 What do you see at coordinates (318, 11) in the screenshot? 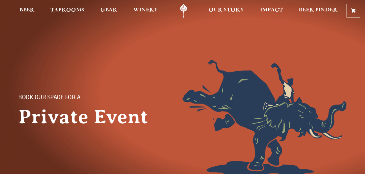
I see `a: Beer Finder` at bounding box center [318, 11].